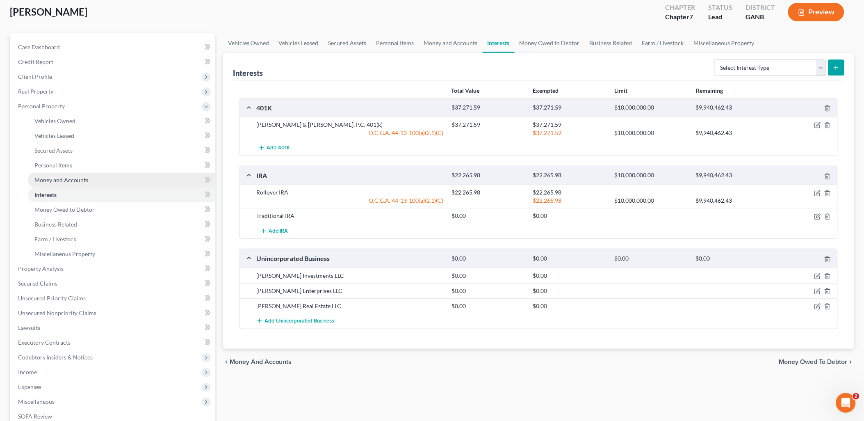 The height and width of the screenshot is (421, 864). Describe the element at coordinates (466, 90) in the screenshot. I see `strong: Total Value` at that location.